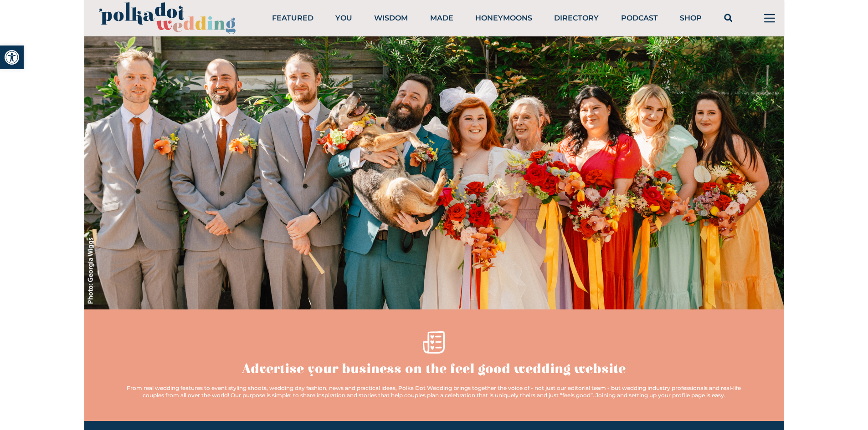  What do you see at coordinates (434, 173) in the screenshot?
I see `img: Advertise your business on the feel good wedding website` at bounding box center [434, 173].